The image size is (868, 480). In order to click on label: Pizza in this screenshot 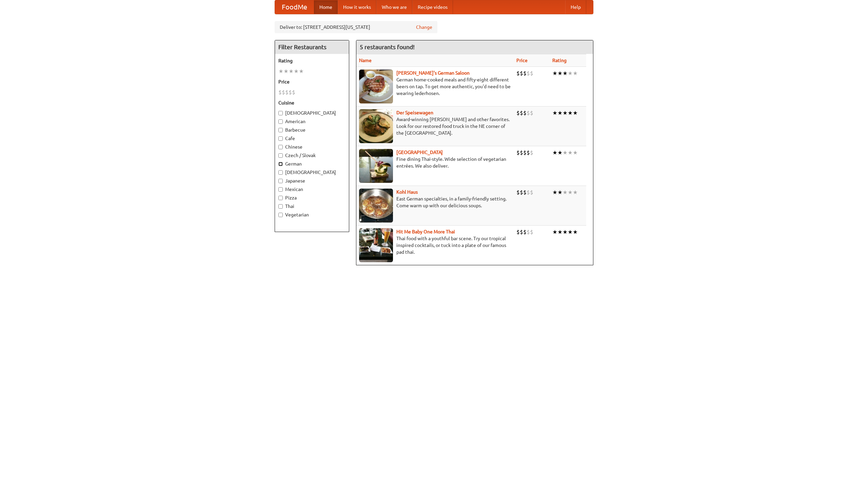, I will do `click(312, 198)`.